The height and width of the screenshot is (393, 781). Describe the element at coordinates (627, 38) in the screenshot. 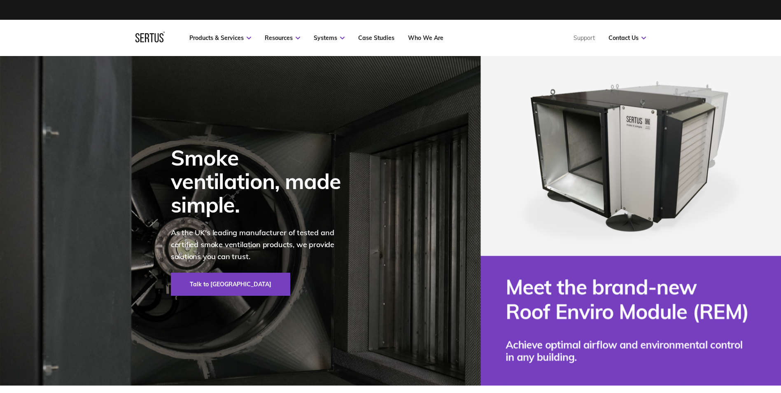

I see `a: Contact Us` at that location.